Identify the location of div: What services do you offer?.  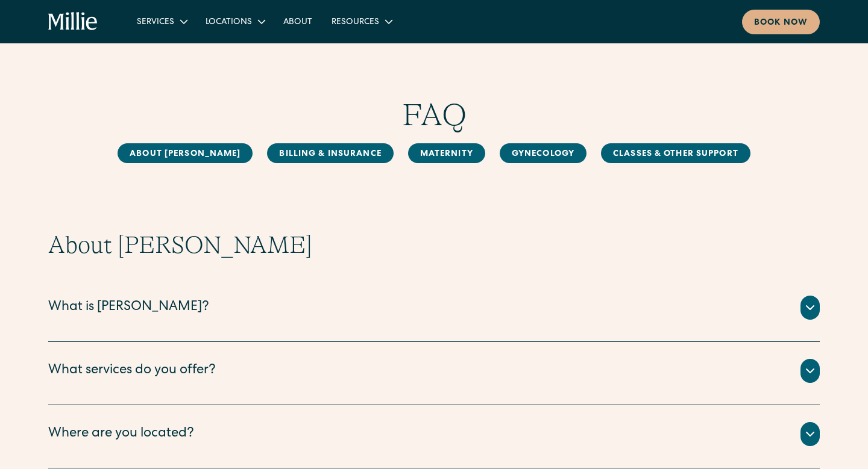
(132, 371).